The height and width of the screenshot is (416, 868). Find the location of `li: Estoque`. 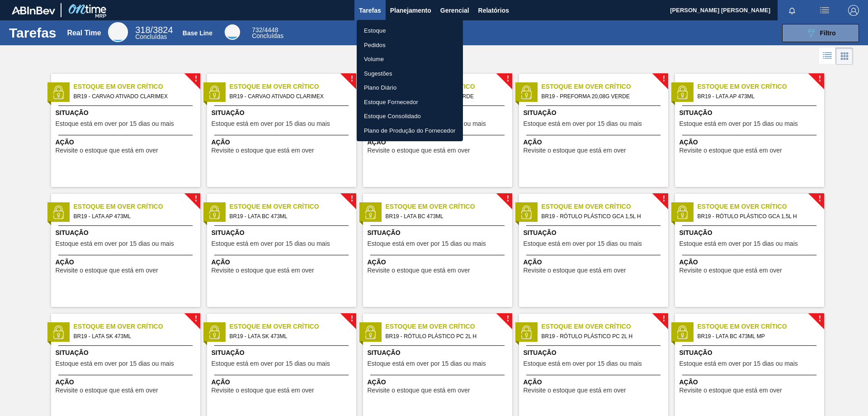

li: Estoque is located at coordinates (409, 31).